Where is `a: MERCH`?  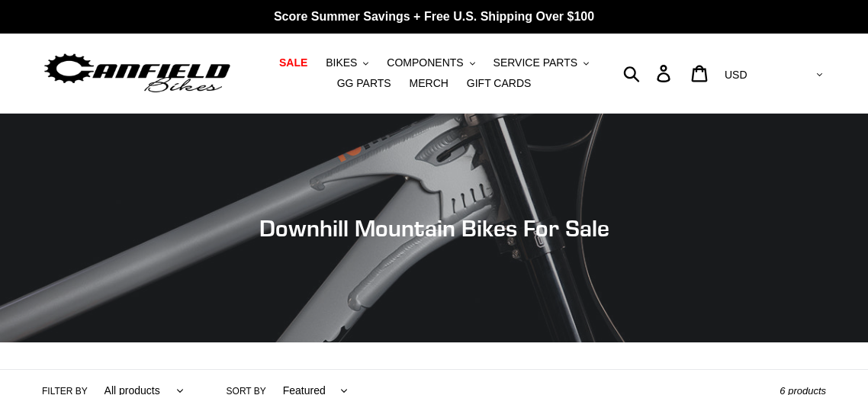
a: MERCH is located at coordinates (429, 83).